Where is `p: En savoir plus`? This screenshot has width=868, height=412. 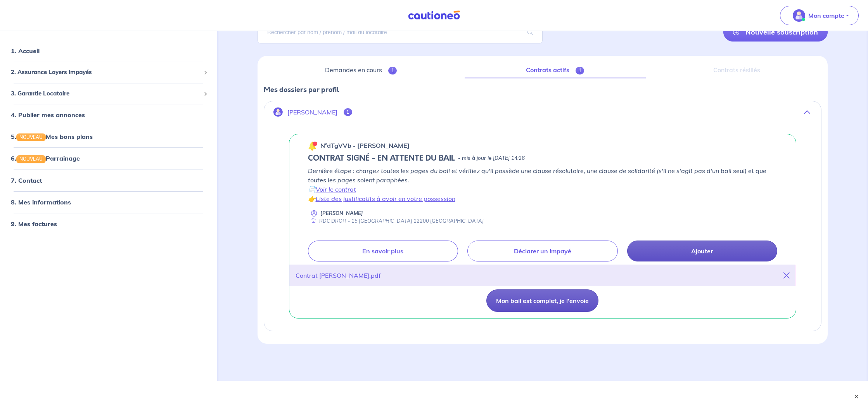 p: En savoir plus is located at coordinates (383, 251).